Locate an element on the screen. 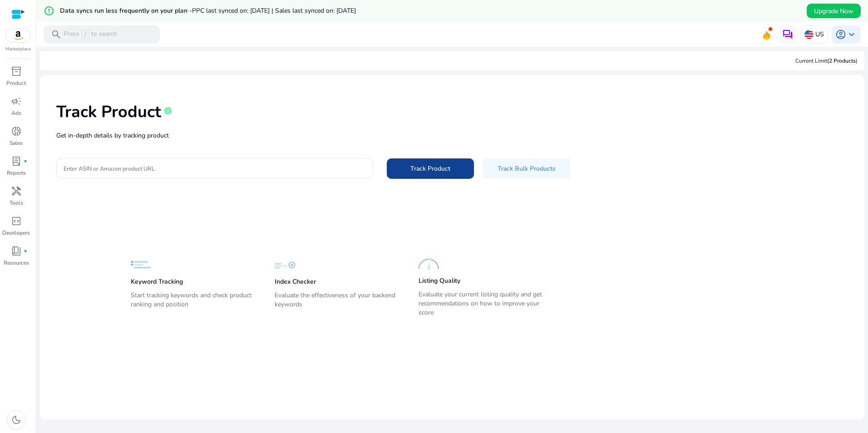 The height and width of the screenshot is (433, 868). span: code_blocks is located at coordinates (16, 221).